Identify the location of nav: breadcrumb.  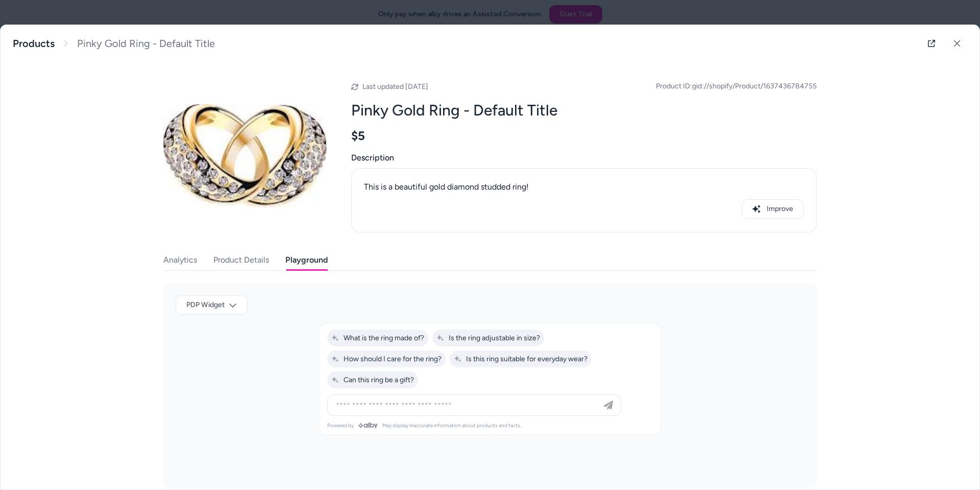
(114, 44).